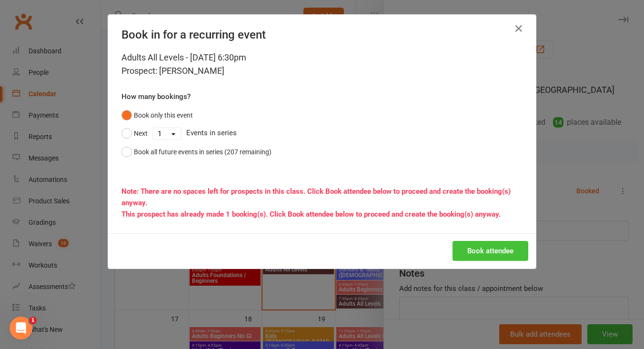 This screenshot has height=349, width=644. What do you see at coordinates (519, 29) in the screenshot?
I see `button: Close` at bounding box center [519, 29].